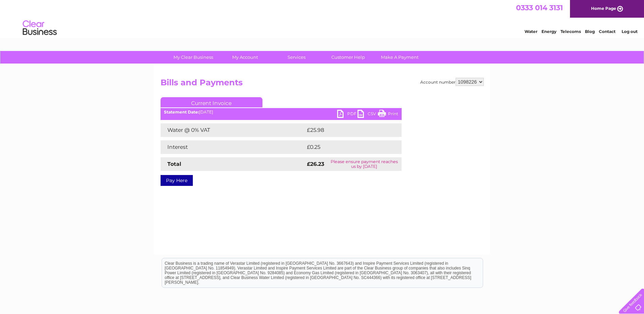  I want to click on td: Interest, so click(233, 147).